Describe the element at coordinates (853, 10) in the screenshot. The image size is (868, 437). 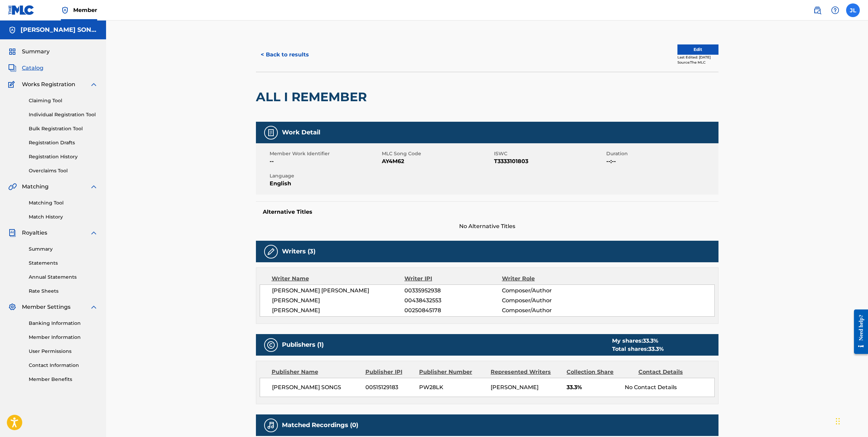
I see `div: User Menu` at that location.